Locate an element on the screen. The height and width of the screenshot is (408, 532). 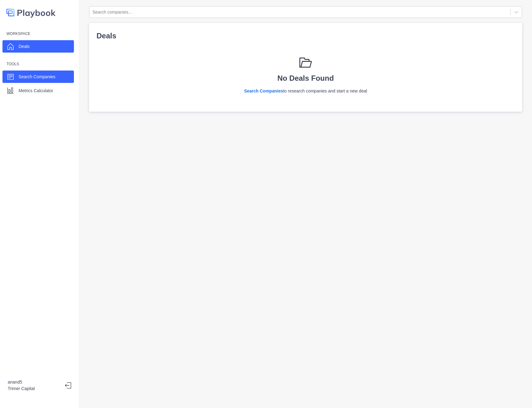
p: Metrics Calculator is located at coordinates (36, 90).